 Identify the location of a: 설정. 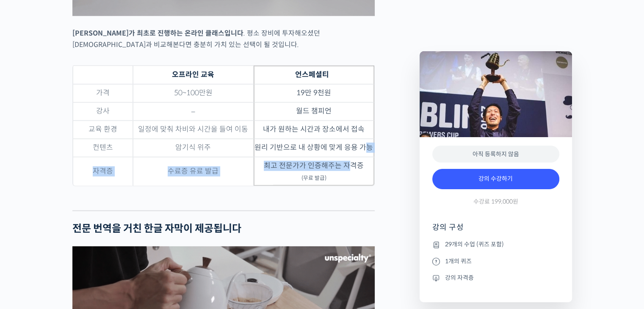
(136, 249).